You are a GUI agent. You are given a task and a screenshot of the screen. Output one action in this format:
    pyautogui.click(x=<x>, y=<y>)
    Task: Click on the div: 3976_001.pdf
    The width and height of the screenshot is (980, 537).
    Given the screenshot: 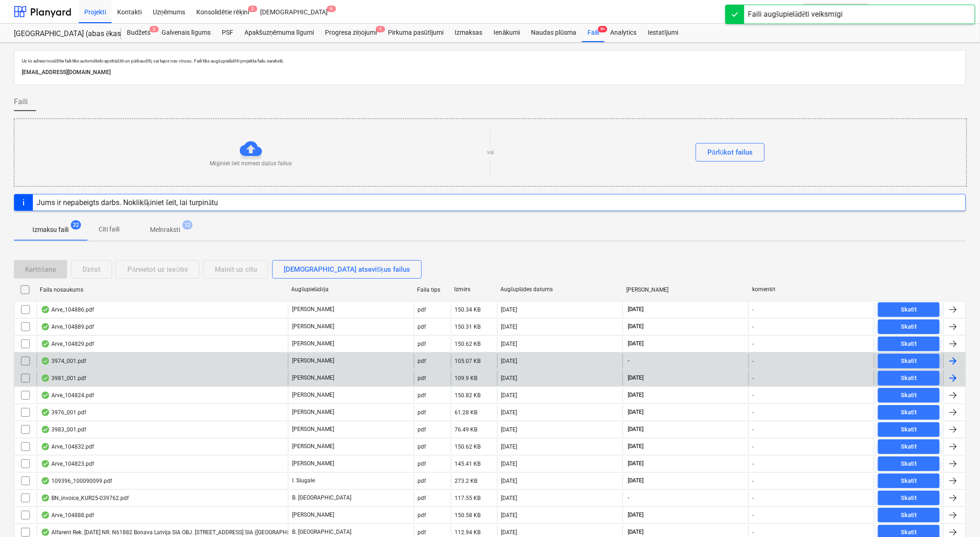 What is the action you would take?
    pyautogui.click(x=63, y=412)
    